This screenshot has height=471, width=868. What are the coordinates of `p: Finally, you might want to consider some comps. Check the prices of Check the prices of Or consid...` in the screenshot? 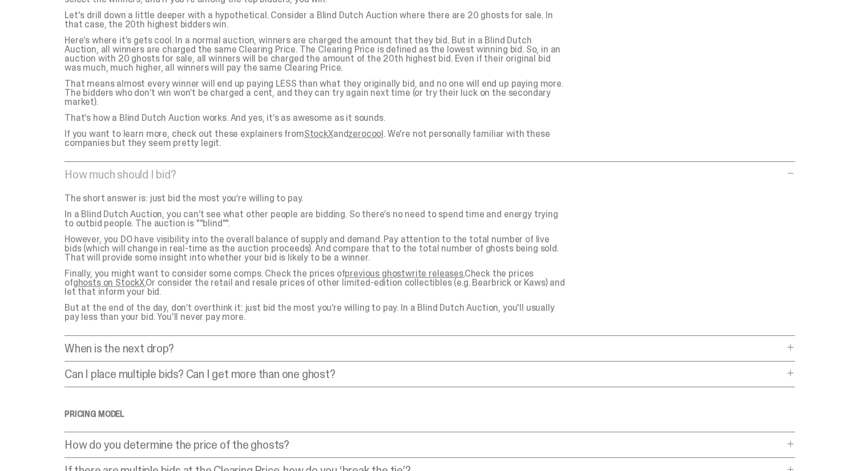 It's located at (316, 283).